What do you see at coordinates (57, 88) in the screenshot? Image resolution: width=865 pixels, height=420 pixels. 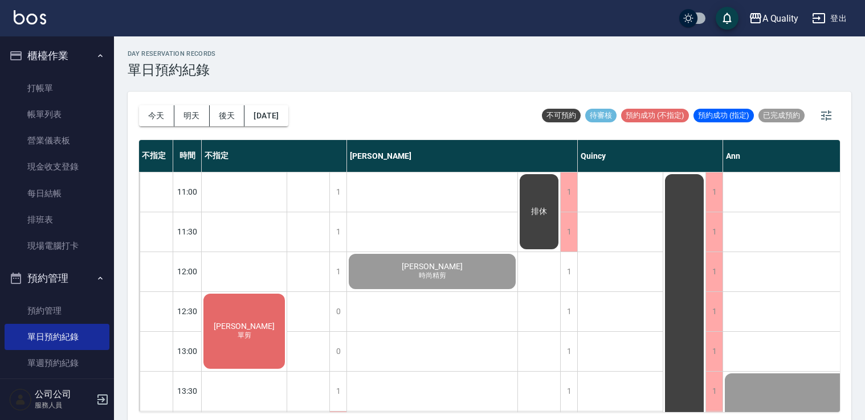 I see `a: 打帳單` at bounding box center [57, 88].